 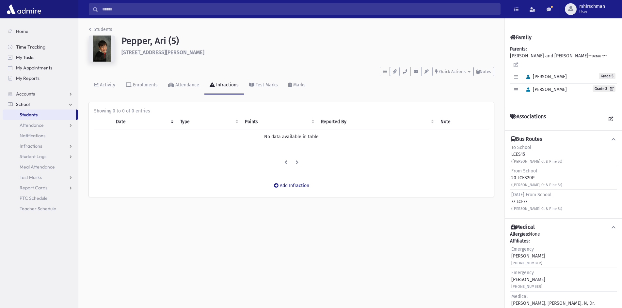 What do you see at coordinates (40, 31) in the screenshot?
I see `a: Home` at bounding box center [40, 31].